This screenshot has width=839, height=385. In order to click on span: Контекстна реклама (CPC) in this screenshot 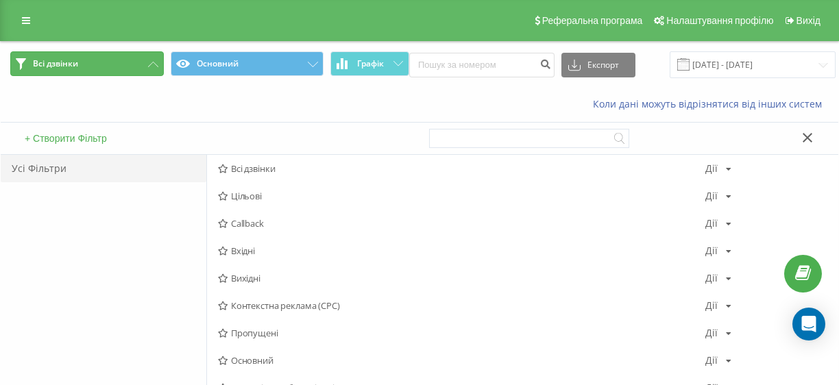, I will do `click(461, 306)`.